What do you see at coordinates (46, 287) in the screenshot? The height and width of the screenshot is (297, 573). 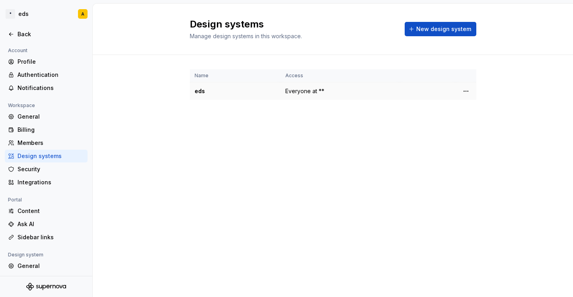 I see `svg: Supernova Logo` at bounding box center [46, 287].